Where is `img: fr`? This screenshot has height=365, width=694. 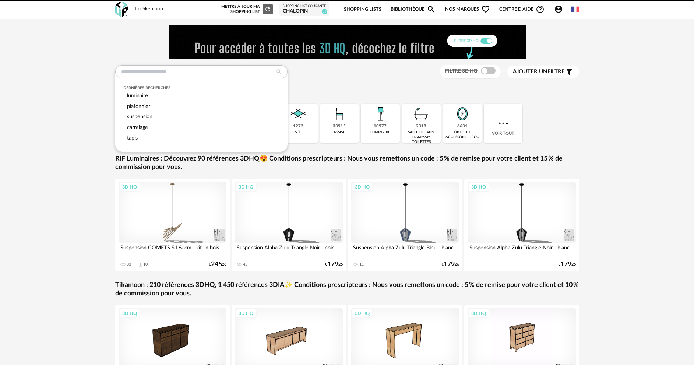 img: fr is located at coordinates (575, 9).